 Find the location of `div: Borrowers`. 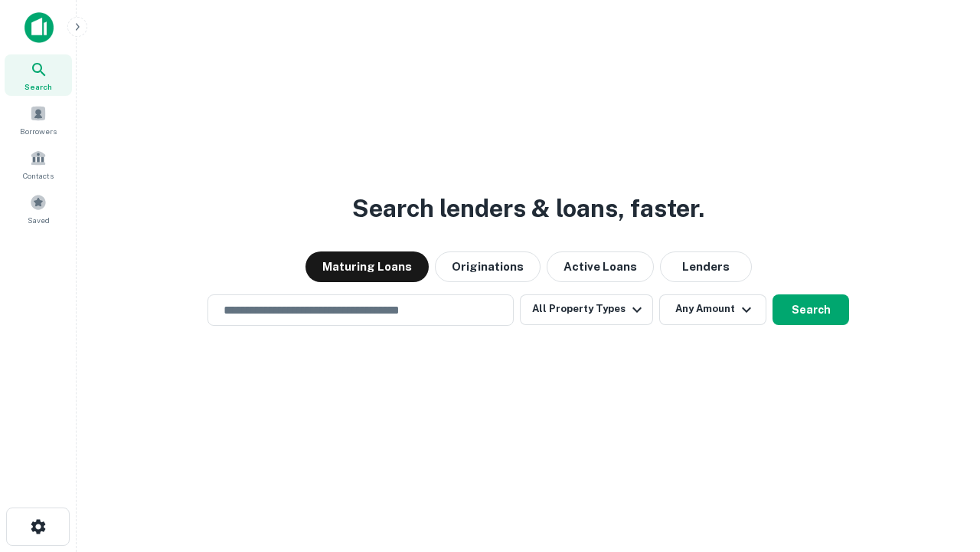

div: Borrowers is located at coordinates (38, 120).